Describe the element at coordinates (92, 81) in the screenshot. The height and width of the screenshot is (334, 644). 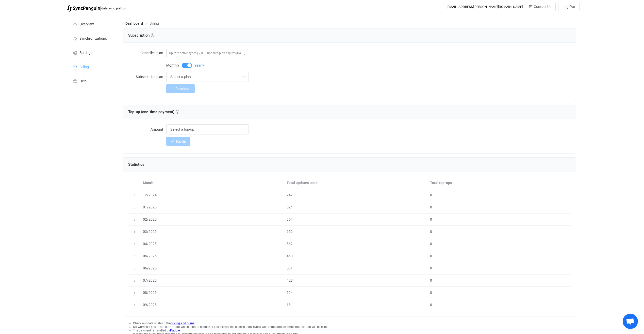
I see `a: Help` at that location.